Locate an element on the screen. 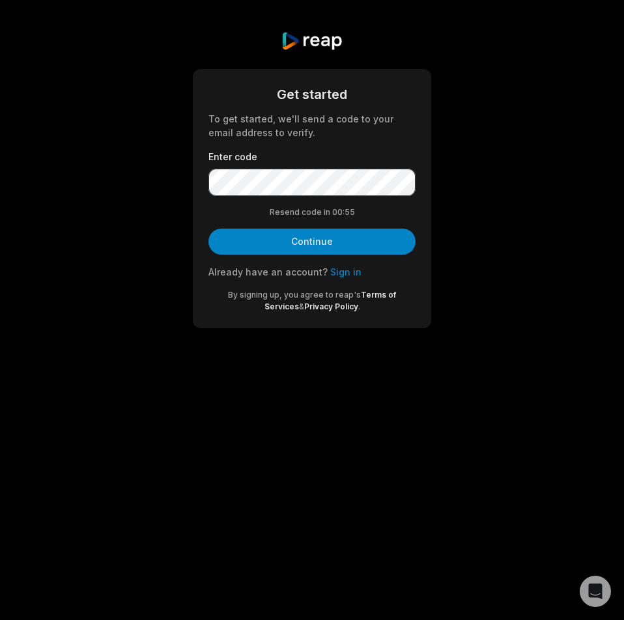 This screenshot has height=620, width=624. button: Continue is located at coordinates (312, 242).